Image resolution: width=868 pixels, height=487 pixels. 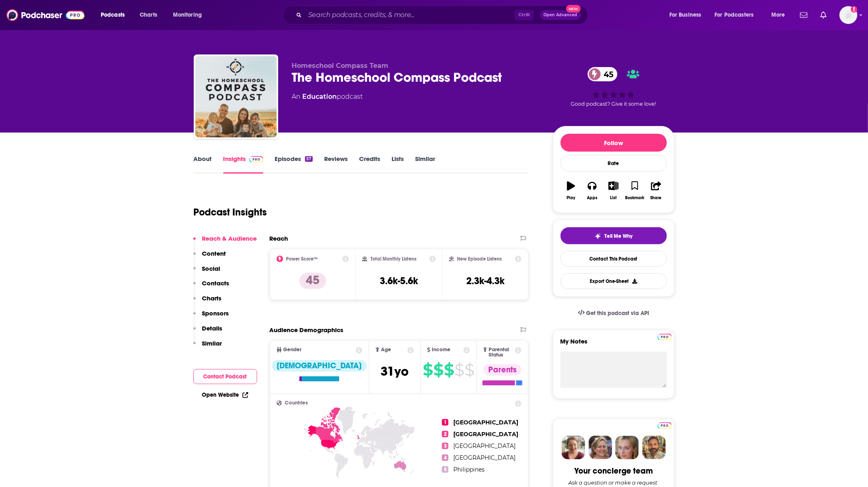 I want to click on span: Income, so click(x=442, y=350).